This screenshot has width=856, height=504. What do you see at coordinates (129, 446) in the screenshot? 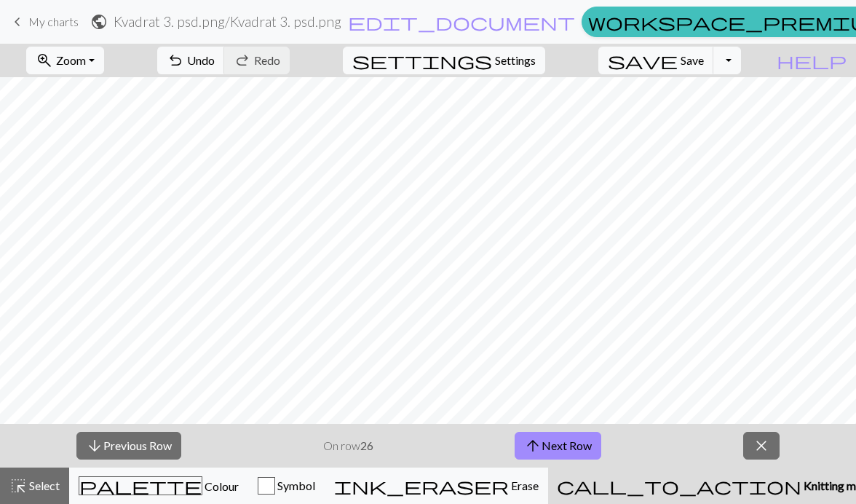
I see `button: Previous Row` at bounding box center [129, 446].